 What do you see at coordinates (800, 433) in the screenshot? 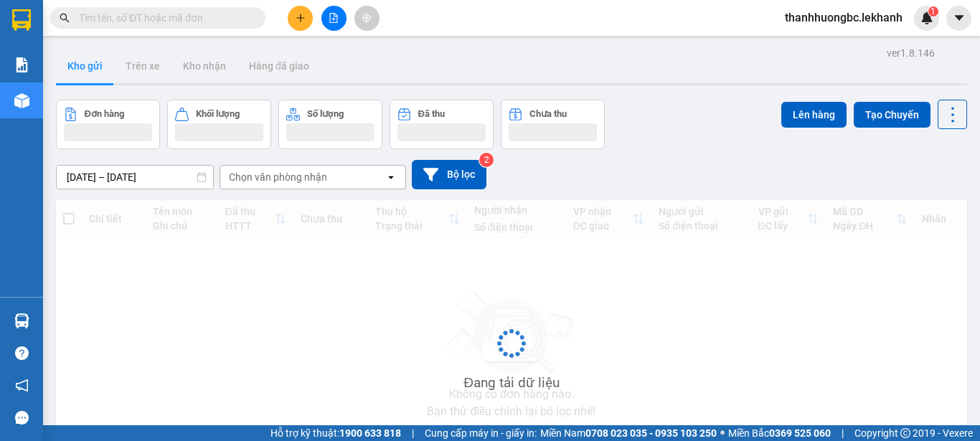
I see `strong: 0369 525 060` at bounding box center [800, 433].